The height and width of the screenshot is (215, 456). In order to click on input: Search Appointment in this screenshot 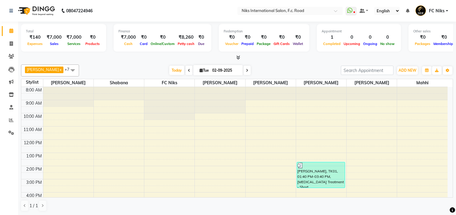, I will do `click(367, 70)`.